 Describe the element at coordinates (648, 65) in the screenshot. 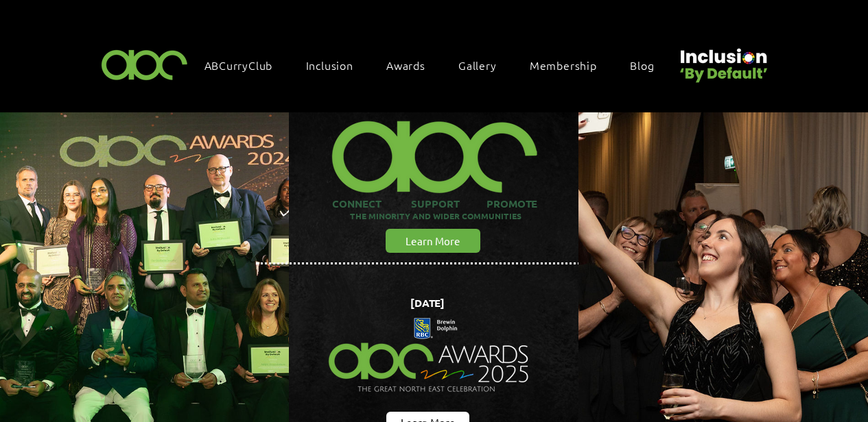

I see `a: Blog` at that location.